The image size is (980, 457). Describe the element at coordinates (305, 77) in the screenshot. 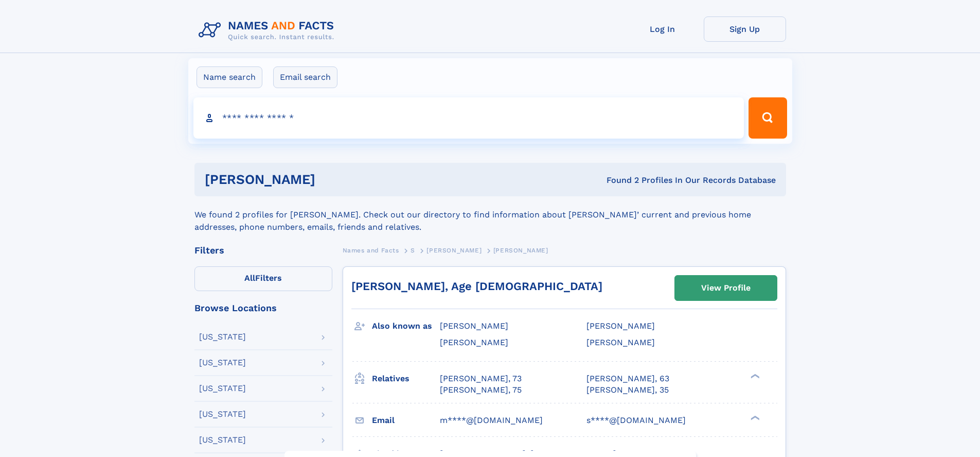

I see `label: Email search` at that location.